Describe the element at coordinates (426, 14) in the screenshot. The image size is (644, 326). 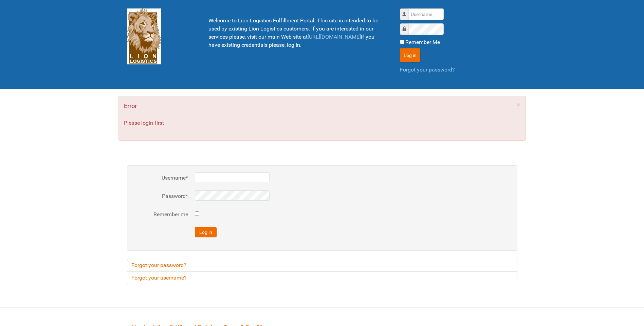
I see `input: Username` at that location.